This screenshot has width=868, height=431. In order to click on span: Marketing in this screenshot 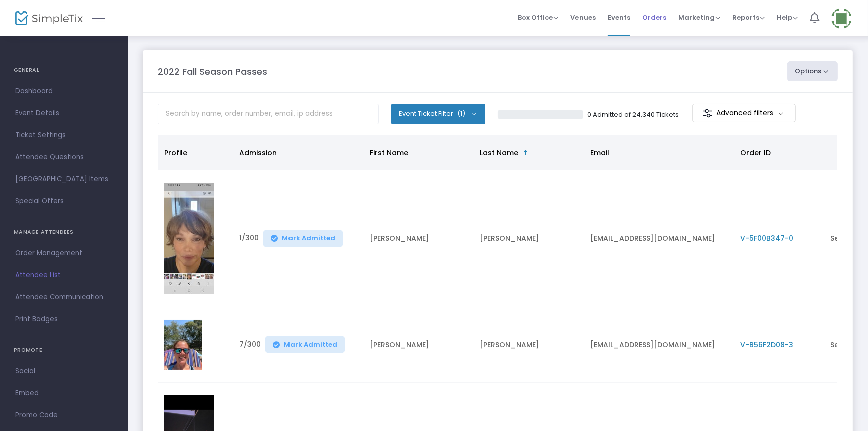, I will do `click(699, 17)`.